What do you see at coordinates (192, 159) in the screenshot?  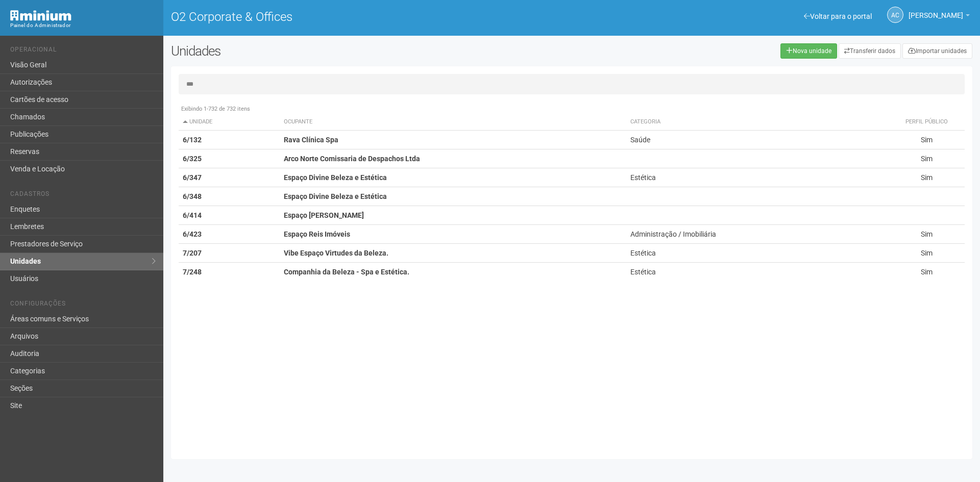 I see `strong: 6/325` at bounding box center [192, 159].